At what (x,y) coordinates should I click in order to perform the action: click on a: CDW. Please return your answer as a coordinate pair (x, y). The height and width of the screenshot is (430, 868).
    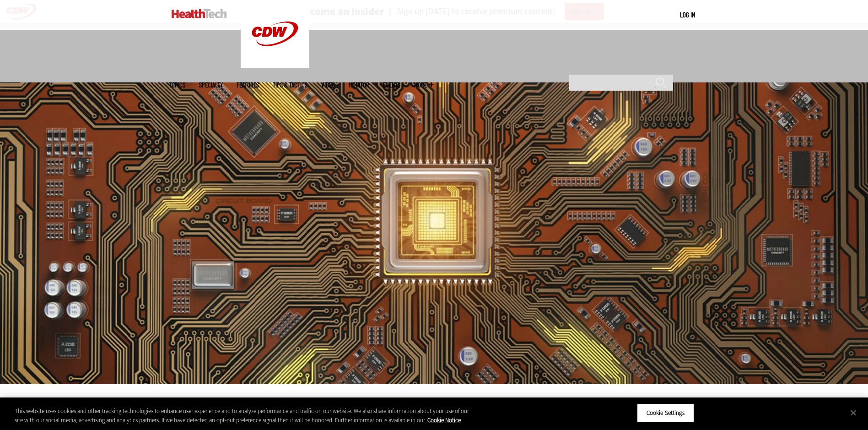
    Looking at the image, I should click on (275, 65).